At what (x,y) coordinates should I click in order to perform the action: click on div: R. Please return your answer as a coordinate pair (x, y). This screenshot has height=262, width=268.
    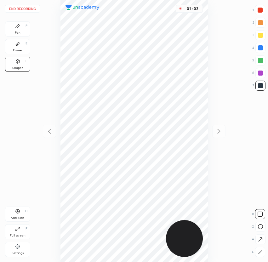
    Looking at the image, I should click on (259, 214).